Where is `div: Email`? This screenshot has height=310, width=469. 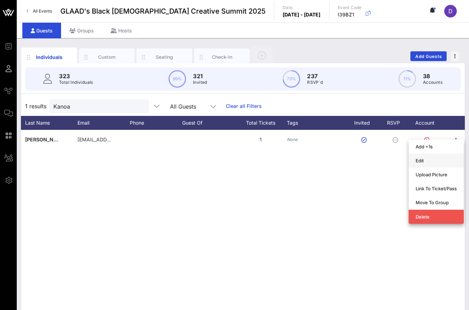 div: Email is located at coordinates (104, 123).